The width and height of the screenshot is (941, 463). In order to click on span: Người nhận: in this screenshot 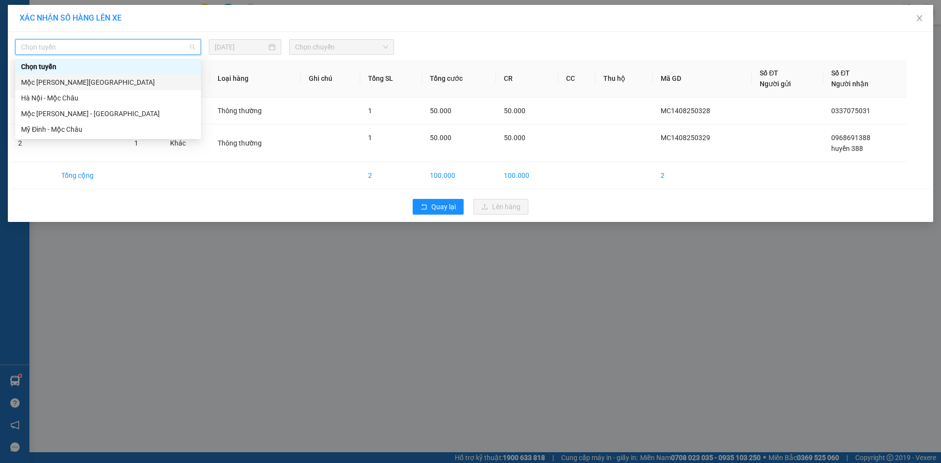, I will do `click(33, 66)`.